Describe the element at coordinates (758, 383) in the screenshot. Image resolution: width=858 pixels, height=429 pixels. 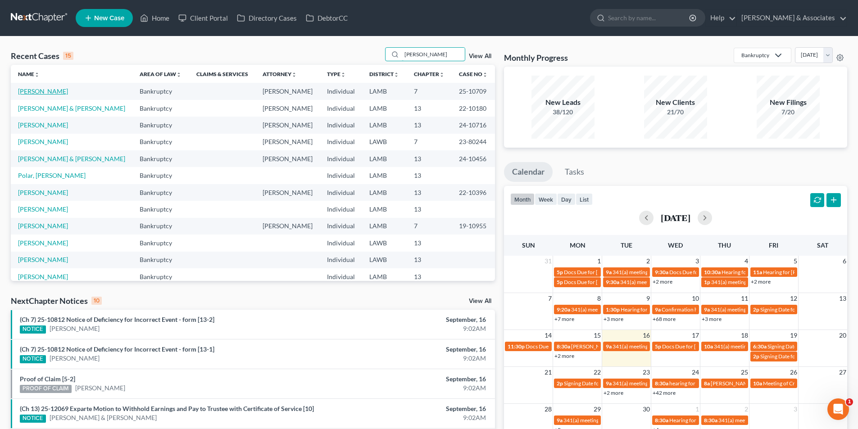
I see `span: 10a` at that location.